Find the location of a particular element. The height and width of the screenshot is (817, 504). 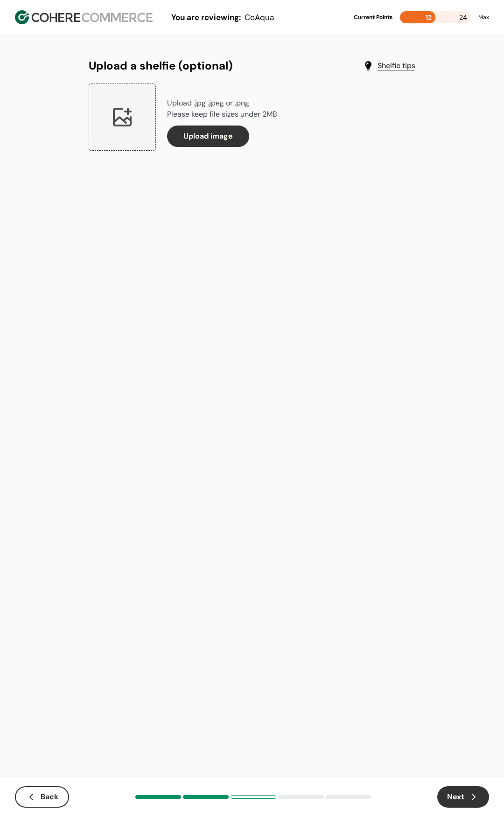

button: Upload image is located at coordinates (208, 137).